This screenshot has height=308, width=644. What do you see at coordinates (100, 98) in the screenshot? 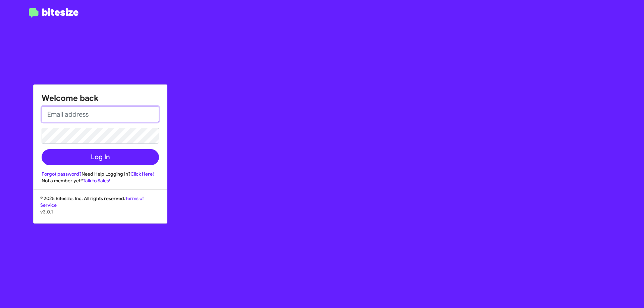
I see `h1: Welcome back` at bounding box center [100, 98].